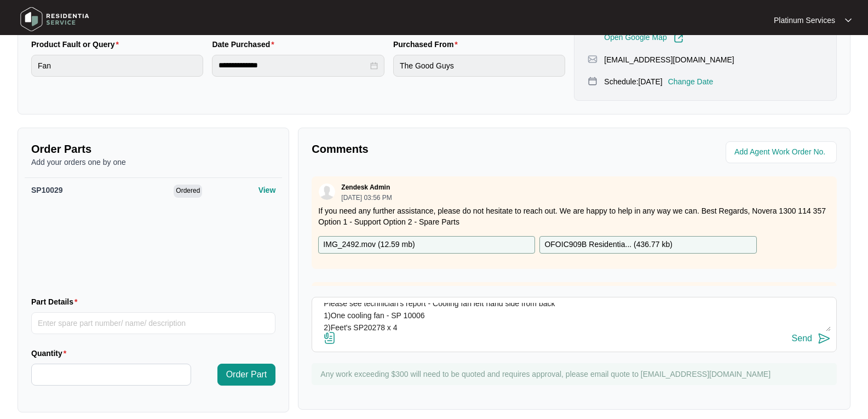 Image resolution: width=868 pixels, height=419 pixels. What do you see at coordinates (849, 20) in the screenshot?
I see `img: dropdown arrow` at bounding box center [849, 20].